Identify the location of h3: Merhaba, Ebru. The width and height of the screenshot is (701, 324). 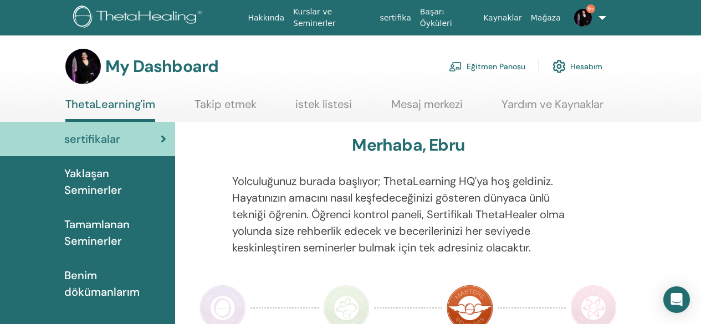
(408, 145).